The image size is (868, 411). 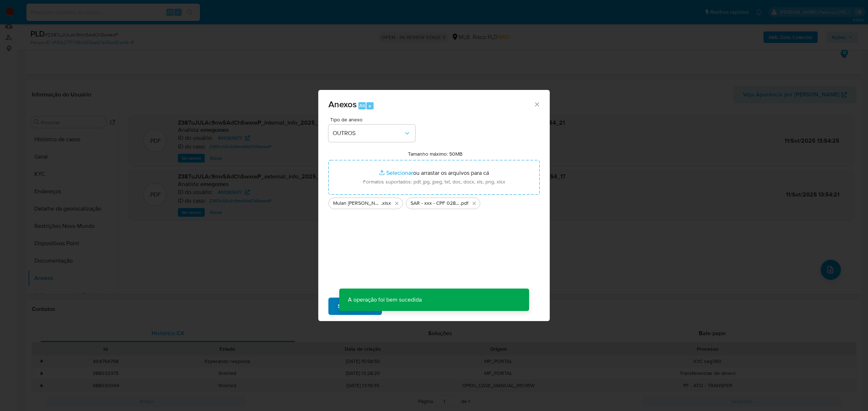 What do you see at coordinates (343, 104) in the screenshot?
I see `span: Anexos` at bounding box center [343, 104].